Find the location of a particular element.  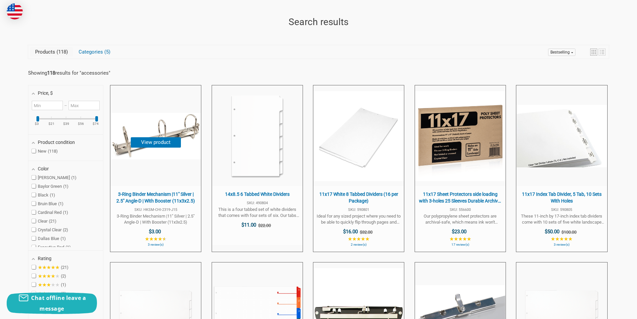

span: $23.00 is located at coordinates (459, 232).